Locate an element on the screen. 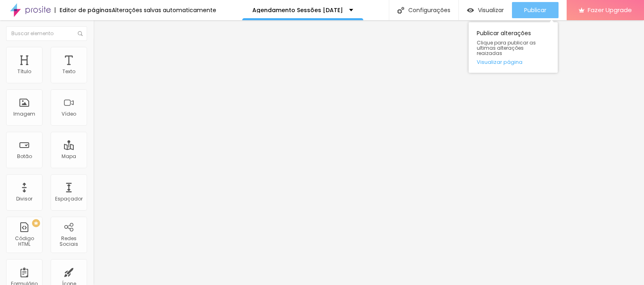  div: Botão is located at coordinates (24, 156).